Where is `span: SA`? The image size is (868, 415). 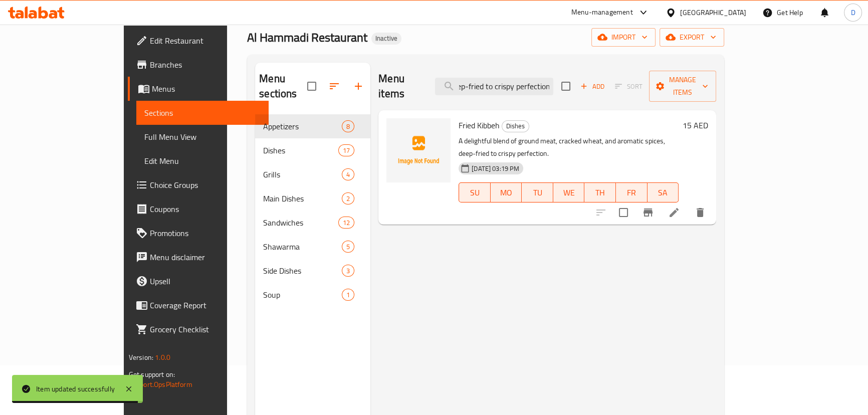
span: SA is located at coordinates (663, 192).